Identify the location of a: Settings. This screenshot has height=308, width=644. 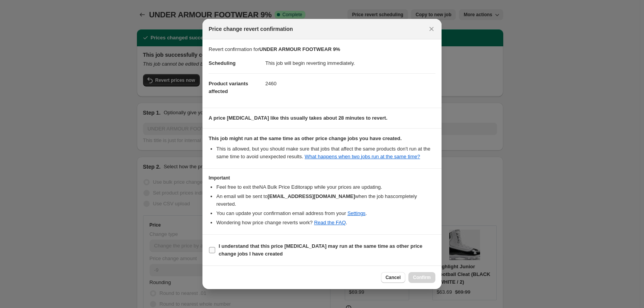
(356, 213).